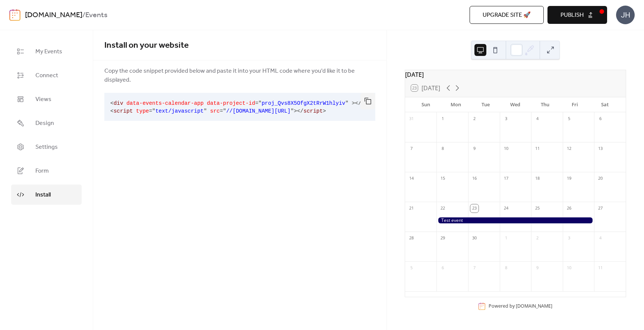 The height and width of the screenshot is (330, 644). Describe the element at coordinates (46, 51) in the screenshot. I see `a: My Events` at that location.